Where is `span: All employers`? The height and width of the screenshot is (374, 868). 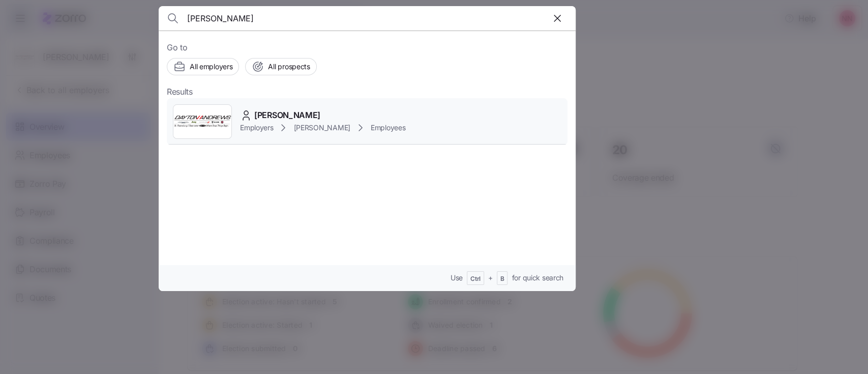
span: All employers is located at coordinates (211, 67).